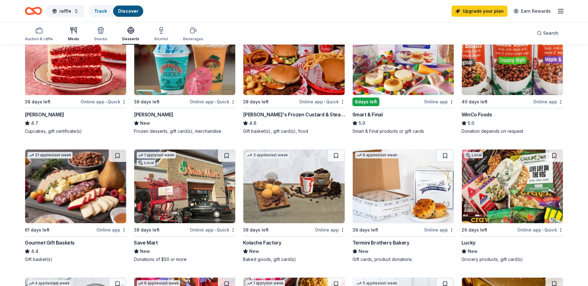 The height and width of the screenshot is (286, 588). Describe the element at coordinates (262, 243) in the screenshot. I see `div: Kolache Factory` at that location.